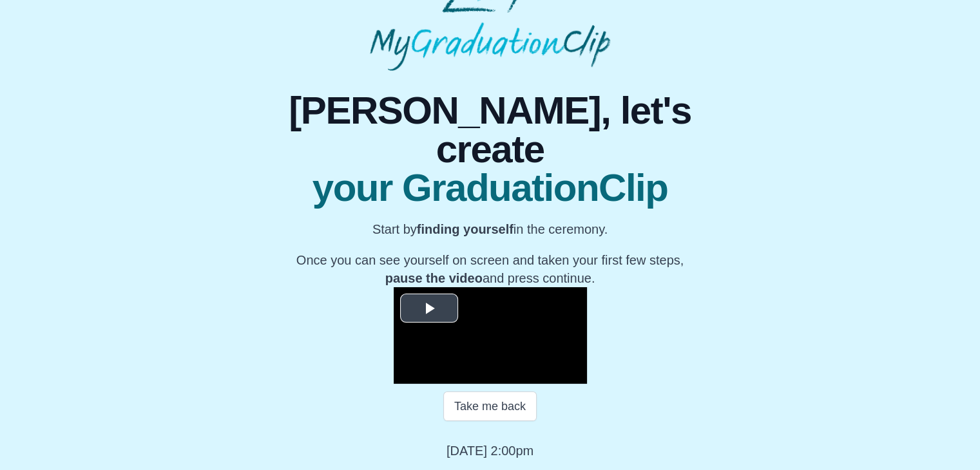 The image size is (980, 470). I want to click on span: your GraduationClip, so click(489, 188).